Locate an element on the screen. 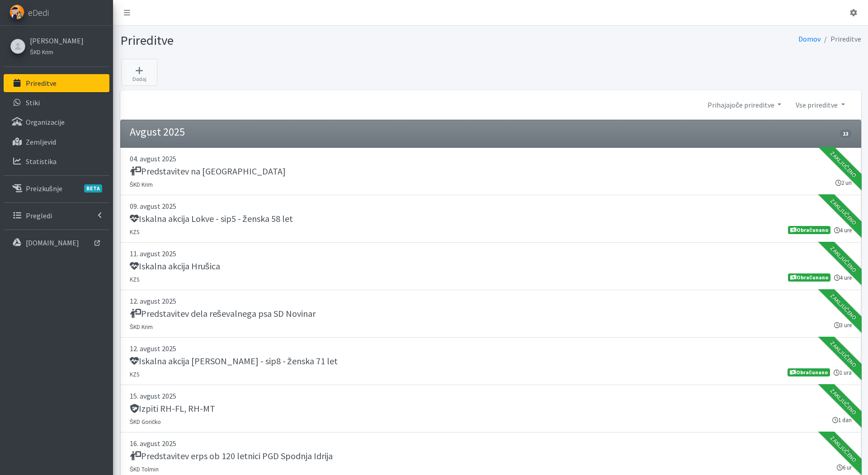 Image resolution: width=868 pixels, height=475 pixels. p: 15. avgust 2025 is located at coordinates (491, 396).